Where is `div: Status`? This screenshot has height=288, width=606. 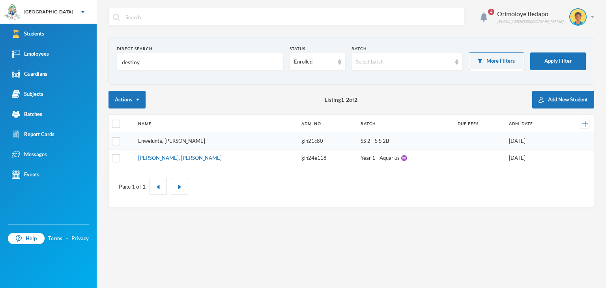
div: Status is located at coordinates (317, 49).